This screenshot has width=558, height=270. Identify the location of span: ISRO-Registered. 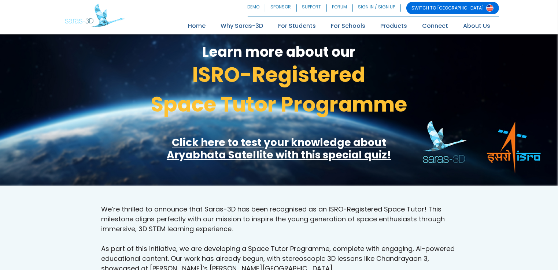
(279, 75).